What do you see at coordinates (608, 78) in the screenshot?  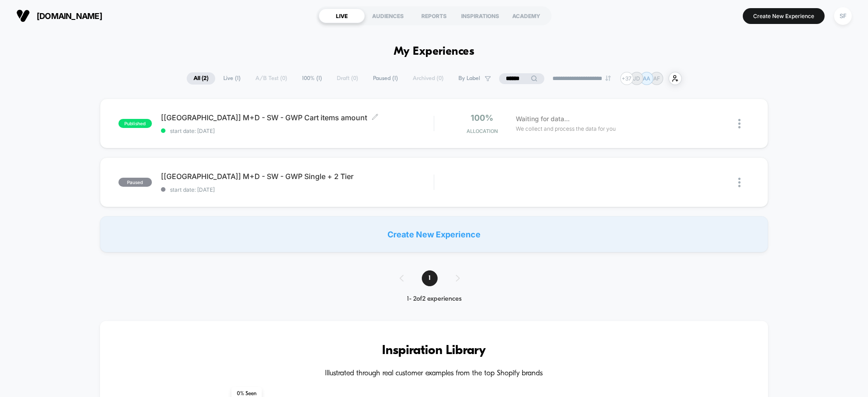 I see `img: end` at bounding box center [608, 78].